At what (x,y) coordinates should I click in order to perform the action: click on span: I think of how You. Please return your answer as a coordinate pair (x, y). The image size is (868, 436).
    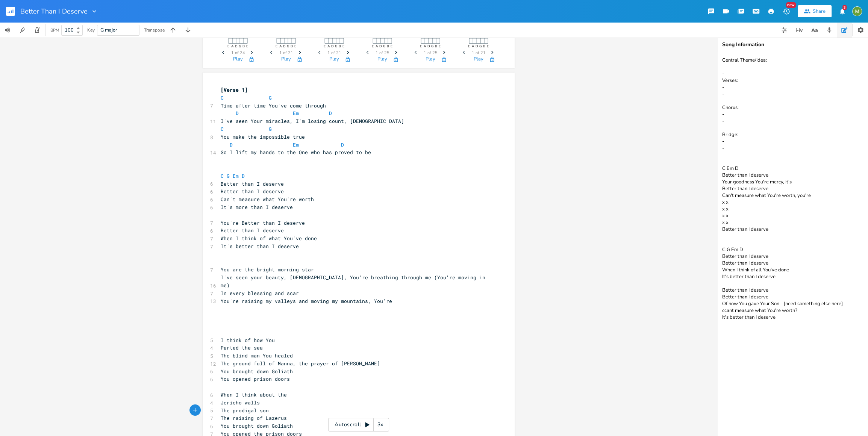
    Looking at the image, I should click on (248, 340).